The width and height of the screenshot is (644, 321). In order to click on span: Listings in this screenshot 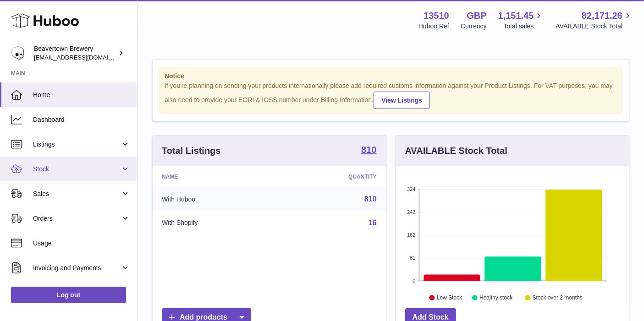, I will do `click(77, 145)`.